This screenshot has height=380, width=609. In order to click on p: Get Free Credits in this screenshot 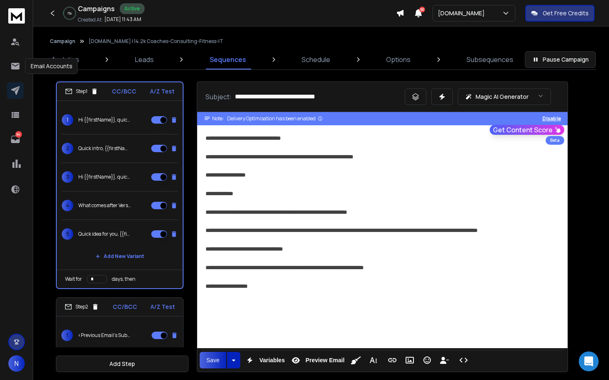, I will do `click(565, 13)`.